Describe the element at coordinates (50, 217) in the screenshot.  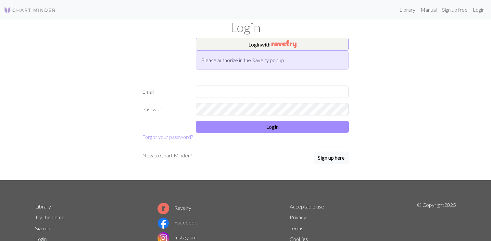
I see `a: Try the demo` at that location.